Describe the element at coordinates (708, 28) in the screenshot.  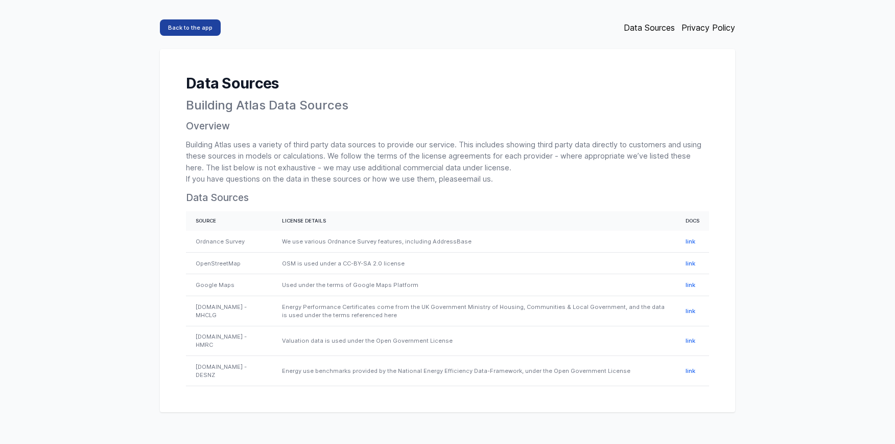
I see `a: Privacy Policy` at that location.